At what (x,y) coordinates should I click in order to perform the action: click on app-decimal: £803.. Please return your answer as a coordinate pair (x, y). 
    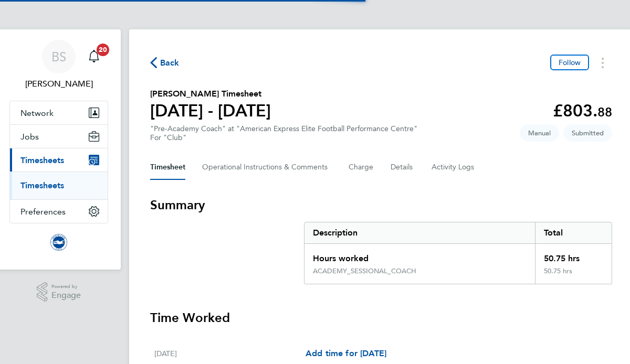
    Looking at the image, I should click on (583, 111).